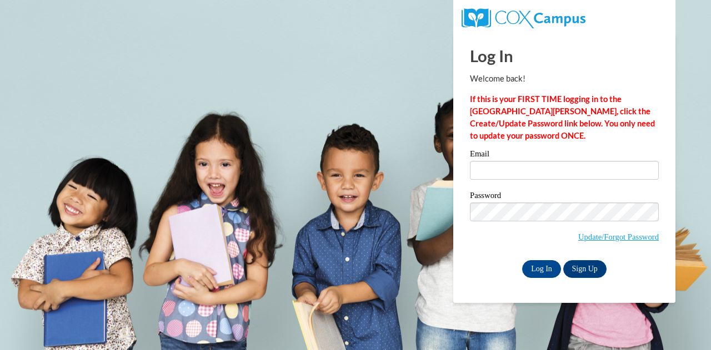 The image size is (711, 350). What do you see at coordinates (564, 197) in the screenshot?
I see `label: Password` at bounding box center [564, 197].